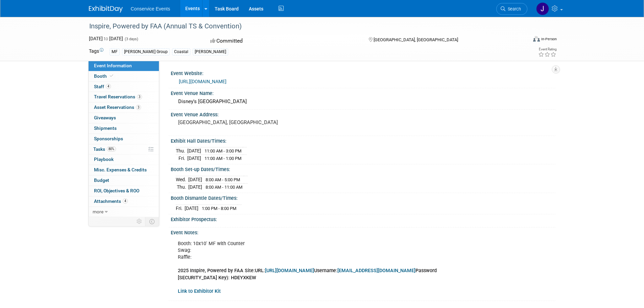 The height and width of the screenshot is (308, 644). I want to click on span: 11:00 AM - 1:00 PM, so click(223, 158).